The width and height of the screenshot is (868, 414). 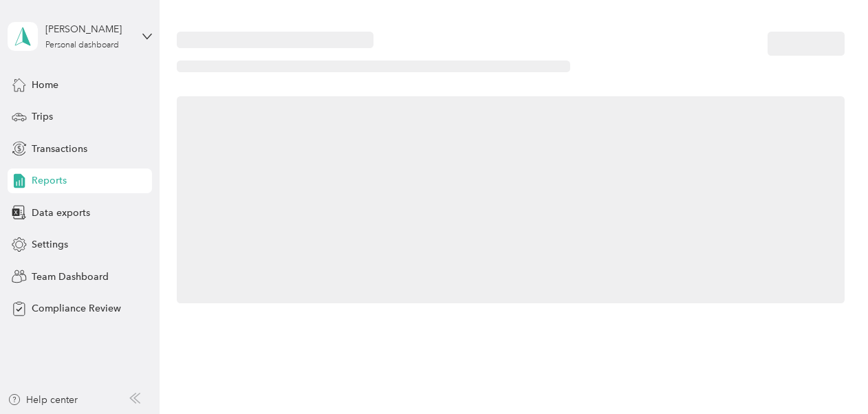 I want to click on button: Help center, so click(x=42, y=400).